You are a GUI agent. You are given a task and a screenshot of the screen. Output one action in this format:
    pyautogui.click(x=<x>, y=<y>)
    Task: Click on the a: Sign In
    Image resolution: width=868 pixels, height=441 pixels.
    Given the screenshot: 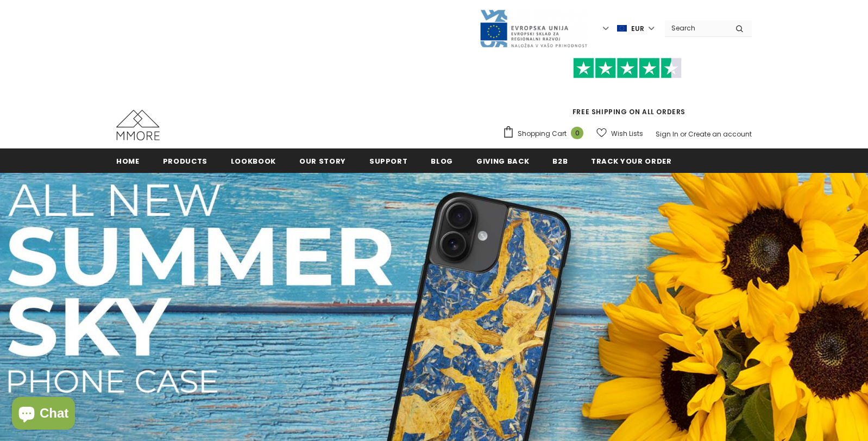 What is the action you would take?
    pyautogui.click(x=667, y=134)
    